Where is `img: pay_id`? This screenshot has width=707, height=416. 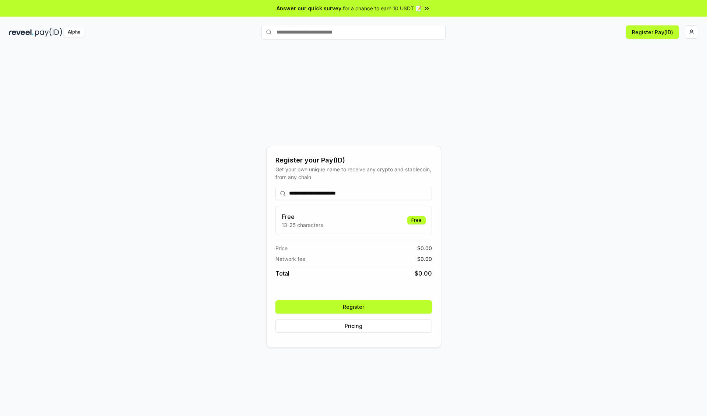 img: pay_id is located at coordinates (49, 32).